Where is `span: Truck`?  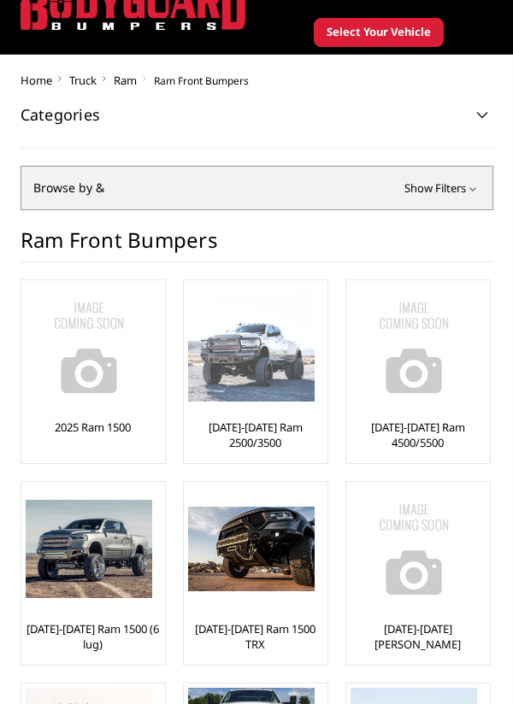
span: Truck is located at coordinates (83, 80).